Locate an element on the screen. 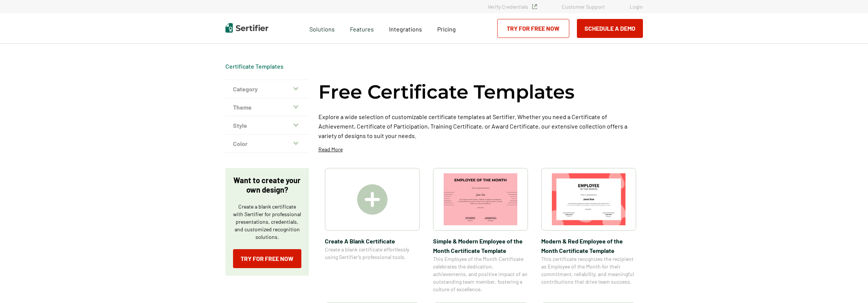 Image resolution: width=868 pixels, height=303 pixels. span: Pricing is located at coordinates (446, 29).